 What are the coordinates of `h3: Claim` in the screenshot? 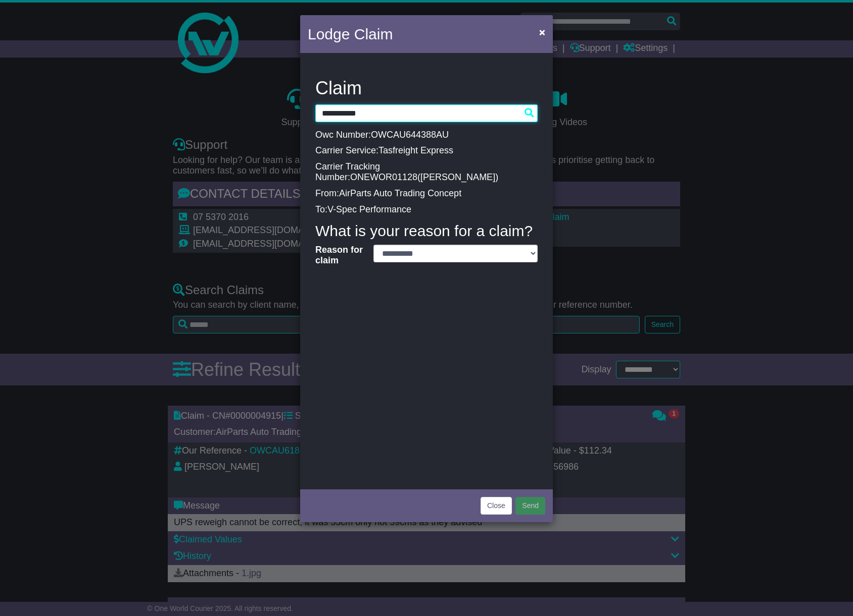 It's located at (426, 89).